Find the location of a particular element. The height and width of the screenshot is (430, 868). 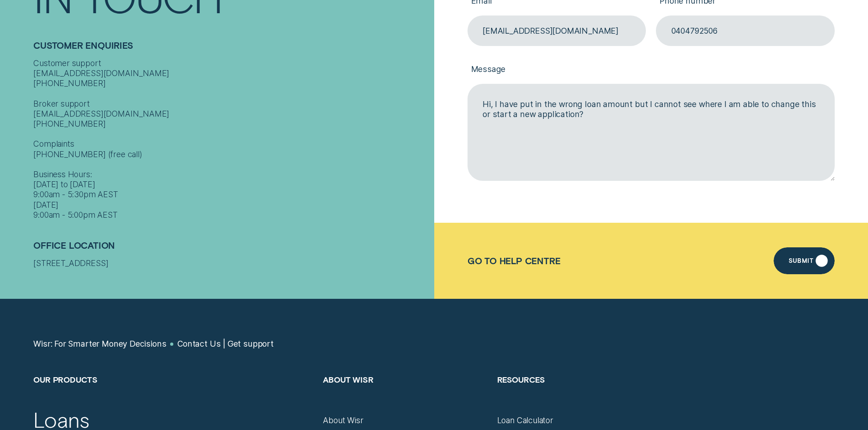

a: Loan Calculator is located at coordinates (525, 420).